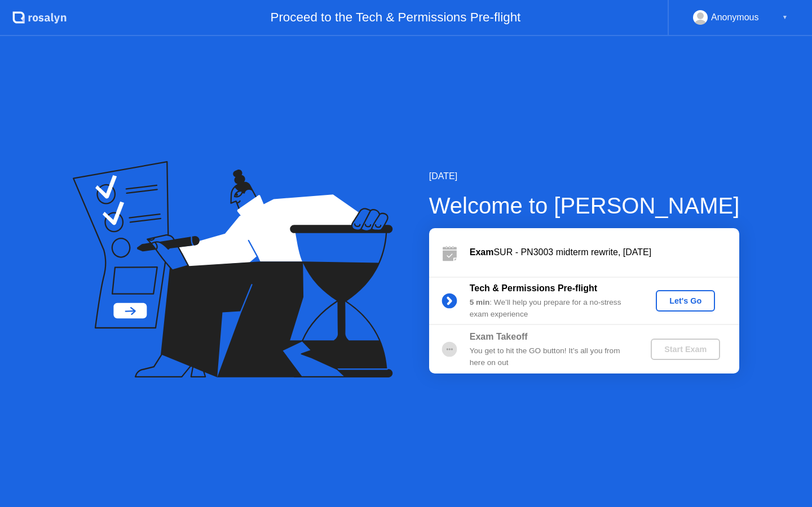  What do you see at coordinates (551, 308) in the screenshot?
I see `div: : We’ll help you prepare for a no-stress exam experience` at bounding box center [551, 308].